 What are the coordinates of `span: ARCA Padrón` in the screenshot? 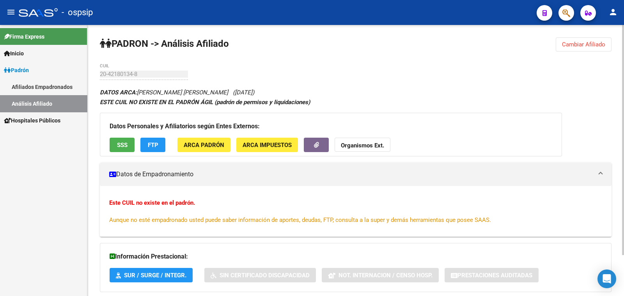 It's located at (204, 145).